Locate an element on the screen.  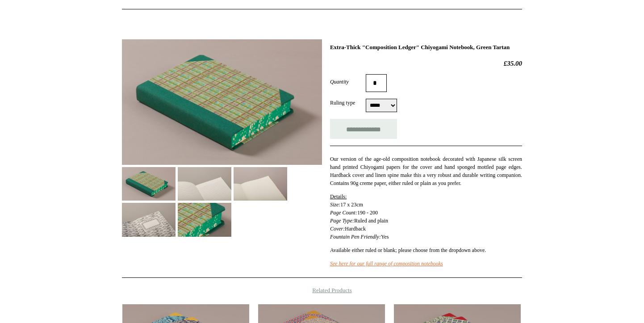
span: Yes is located at coordinates (385, 237).